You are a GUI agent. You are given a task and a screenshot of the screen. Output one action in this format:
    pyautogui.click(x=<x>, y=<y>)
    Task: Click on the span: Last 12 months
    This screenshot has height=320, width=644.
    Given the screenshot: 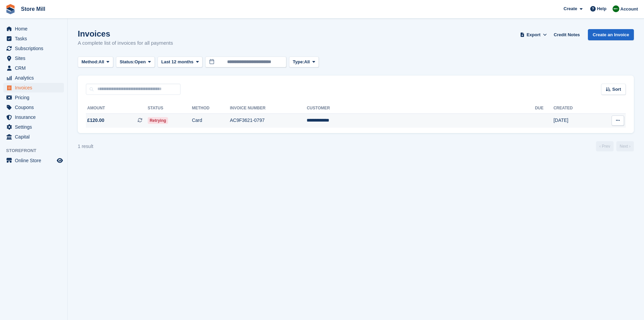 What is the action you would take?
    pyautogui.click(x=177, y=62)
    